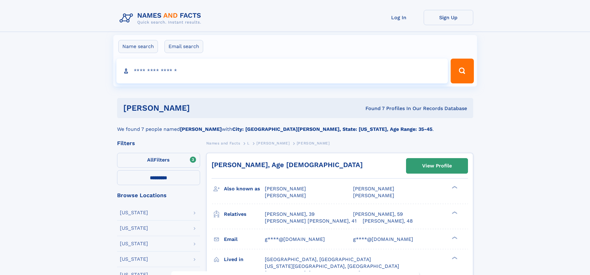  What do you see at coordinates (373, 108) in the screenshot?
I see `div: Found 7 Profiles In Our Records Database` at bounding box center [373, 108].